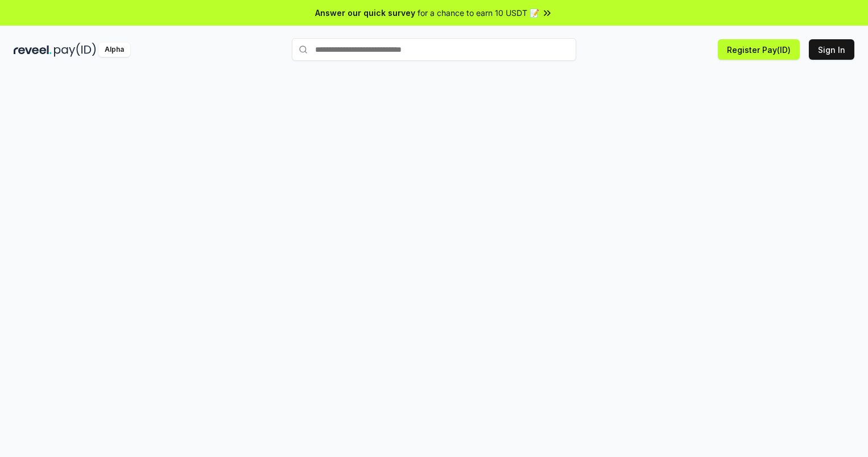  Describe the element at coordinates (32, 49) in the screenshot. I see `img: reveel_dark` at that location.